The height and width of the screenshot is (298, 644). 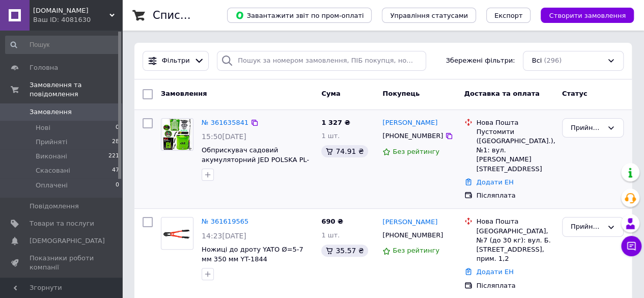 I want to click on a: Обприскувач садовий акумуляторний JED POLSKA PL-10 10л, so click(x=255, y=160).